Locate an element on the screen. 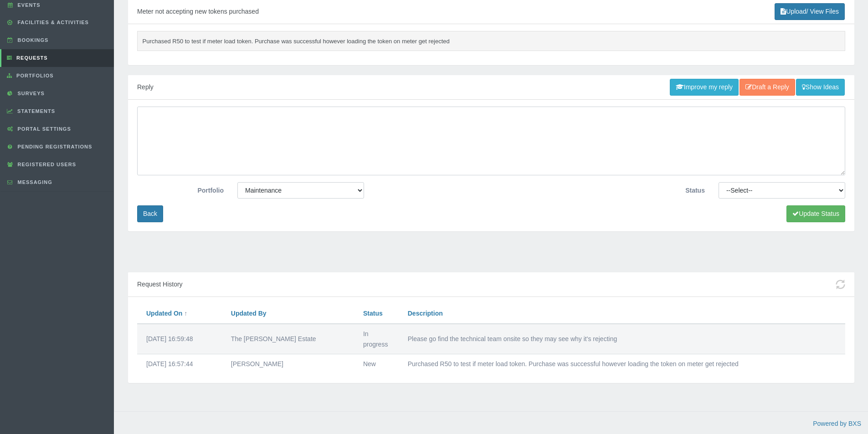 The height and width of the screenshot is (434, 868). a: Updated On is located at coordinates (164, 314).